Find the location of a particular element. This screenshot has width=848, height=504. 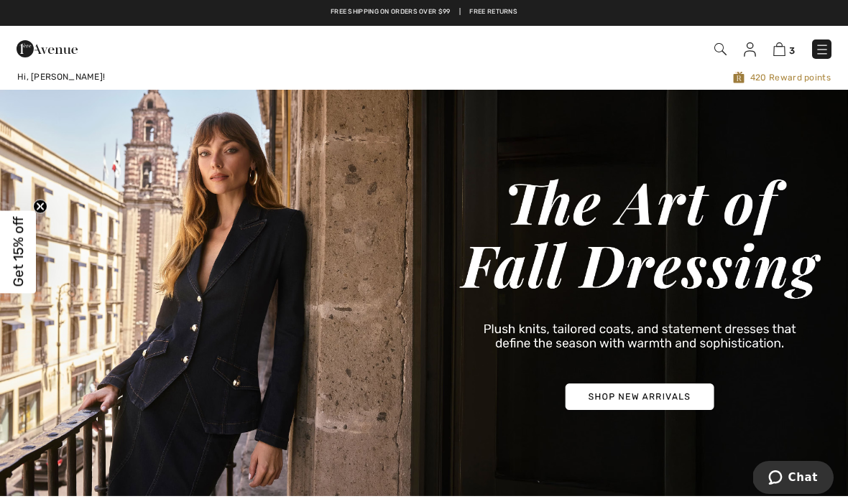

span: Get 15% off is located at coordinates (18, 252).